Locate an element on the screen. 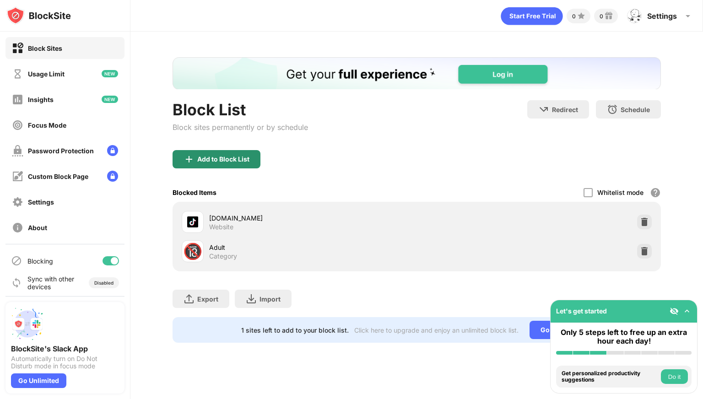 This screenshot has height=399, width=703. img: favicons is located at coordinates (193, 222).